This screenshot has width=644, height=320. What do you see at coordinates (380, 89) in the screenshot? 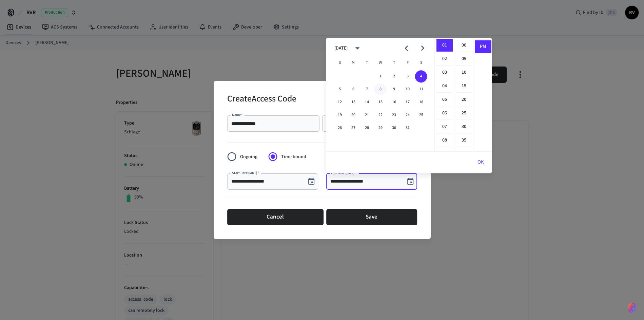
I see `button: 8` at bounding box center [380, 89].